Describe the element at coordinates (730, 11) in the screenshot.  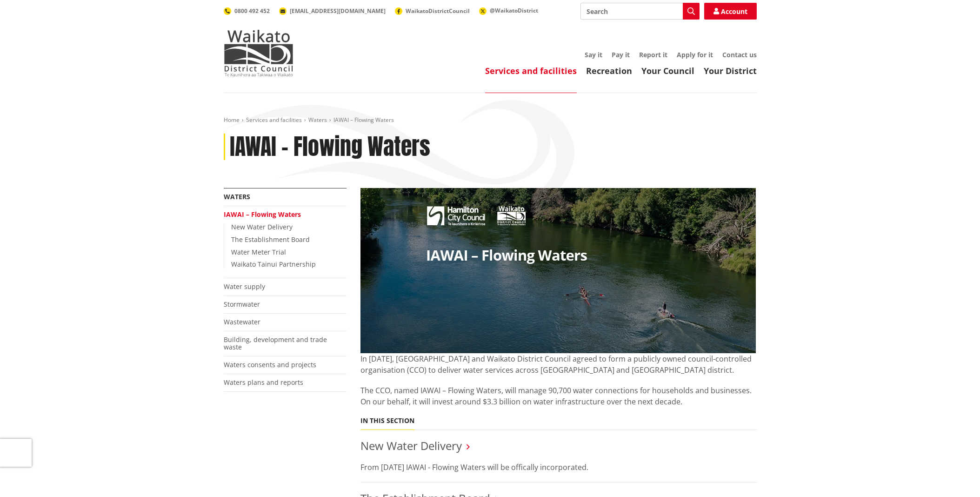
I see `a: Account` at that location.